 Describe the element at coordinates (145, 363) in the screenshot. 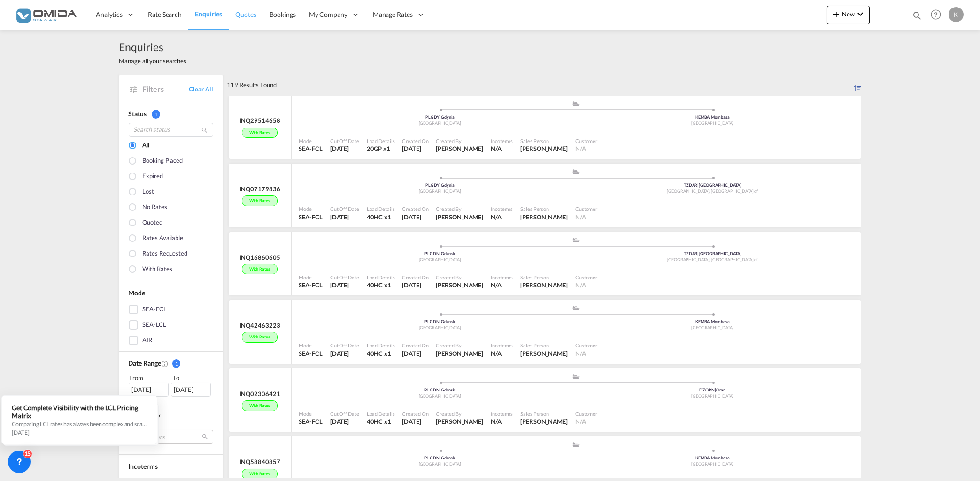

I see `span: Date Range` at that location.